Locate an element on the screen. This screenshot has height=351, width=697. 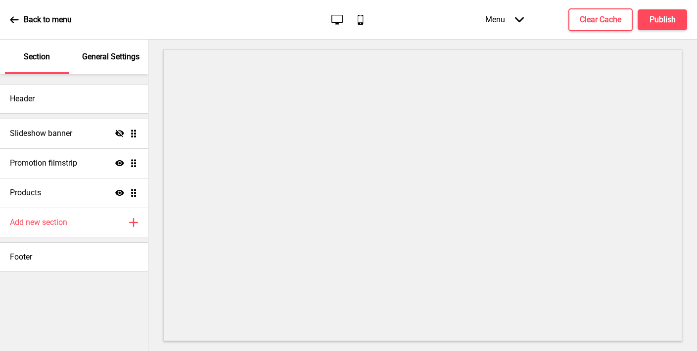
div: Menu is located at coordinates (504, 19).